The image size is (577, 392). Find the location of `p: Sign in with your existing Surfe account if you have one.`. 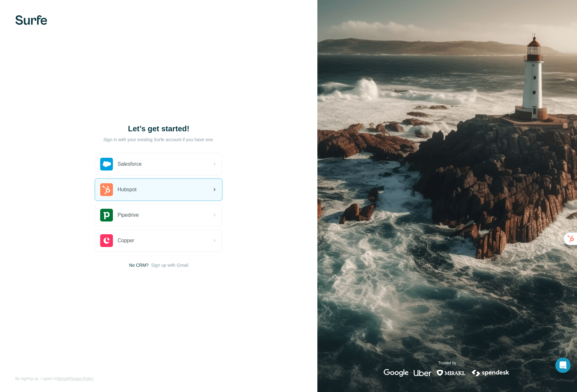

p: Sign in with your existing Surfe account if you have one. is located at coordinates (158, 140).